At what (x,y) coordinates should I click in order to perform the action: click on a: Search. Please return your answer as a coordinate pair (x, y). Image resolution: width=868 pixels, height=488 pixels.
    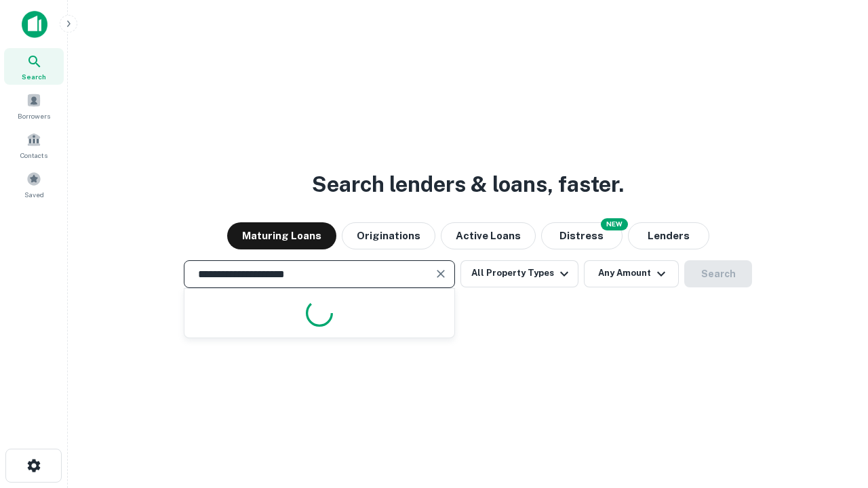
    Looking at the image, I should click on (33, 66).